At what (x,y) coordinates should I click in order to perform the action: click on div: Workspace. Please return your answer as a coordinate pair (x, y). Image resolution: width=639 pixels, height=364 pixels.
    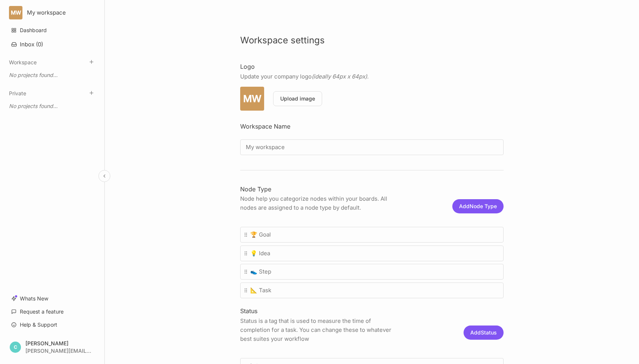
    Looking at the image, I should click on (52, 75).